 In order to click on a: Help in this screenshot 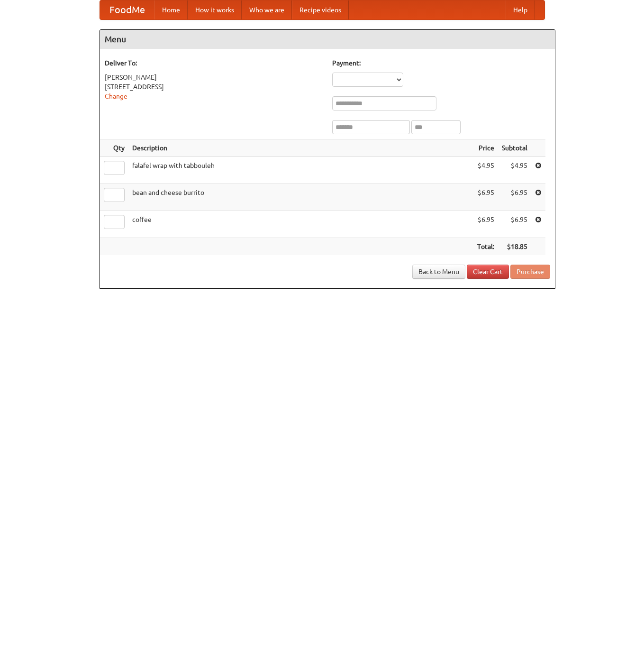, I will do `click(520, 10)`.